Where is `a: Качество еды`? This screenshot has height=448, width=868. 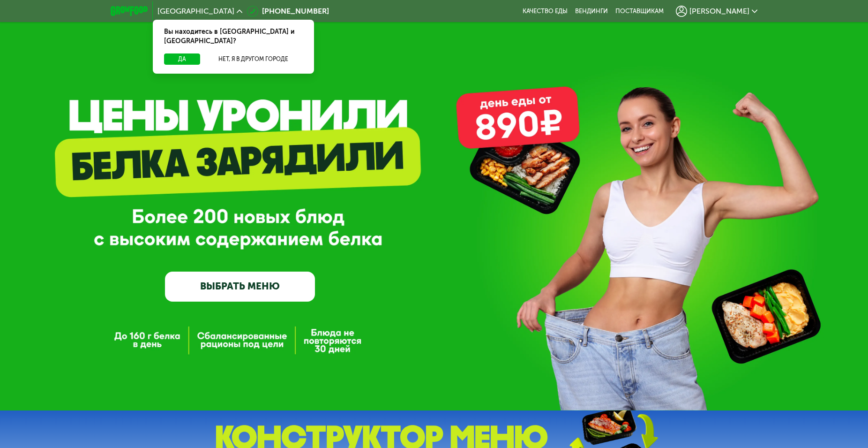 a: Качество еды is located at coordinates (545, 12).